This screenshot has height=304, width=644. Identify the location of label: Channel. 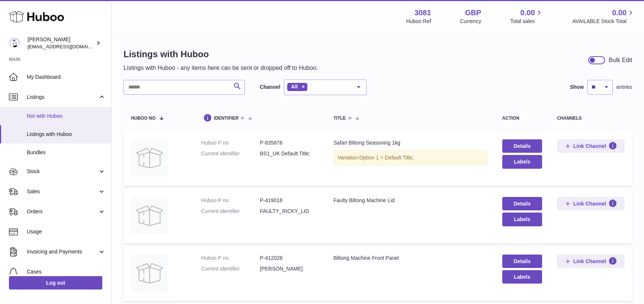
(270, 87).